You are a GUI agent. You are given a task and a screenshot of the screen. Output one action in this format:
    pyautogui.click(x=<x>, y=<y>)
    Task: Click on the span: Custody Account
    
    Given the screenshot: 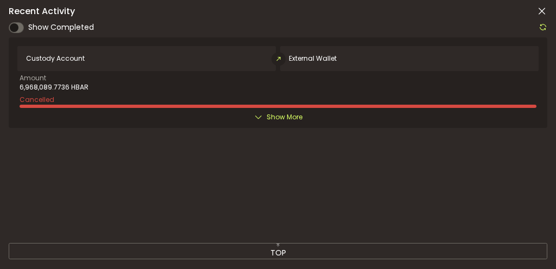 What is the action you would take?
    pyautogui.click(x=55, y=59)
    